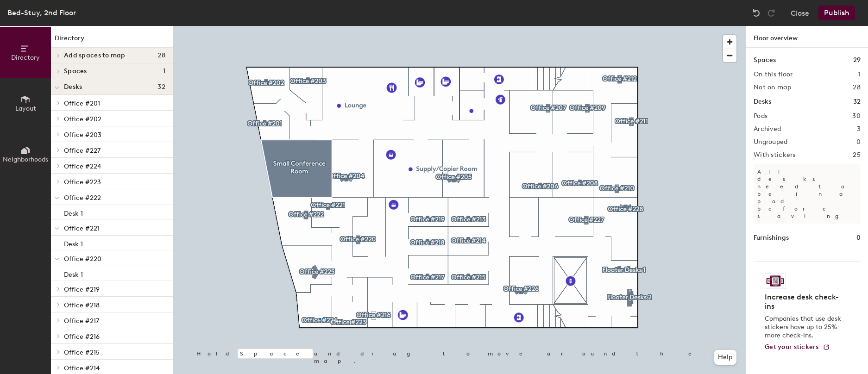  I want to click on span: Office #222, so click(82, 198).